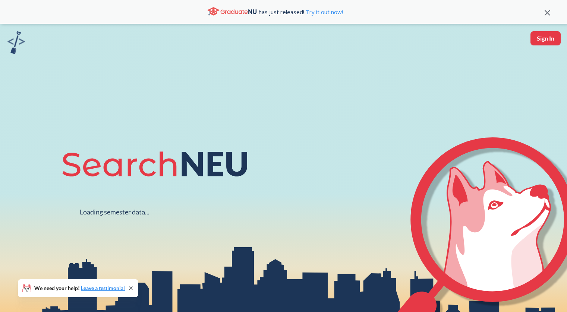 Image resolution: width=567 pixels, height=312 pixels. What do you see at coordinates (79, 289) in the screenshot?
I see `span: We need your help!` at bounding box center [79, 289].